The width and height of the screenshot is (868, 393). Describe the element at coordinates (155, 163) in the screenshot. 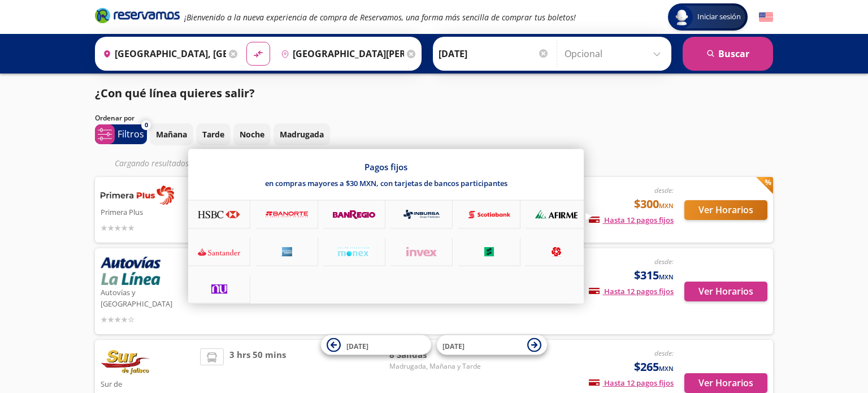

I see `em: Cargando resultados ...` at that location.